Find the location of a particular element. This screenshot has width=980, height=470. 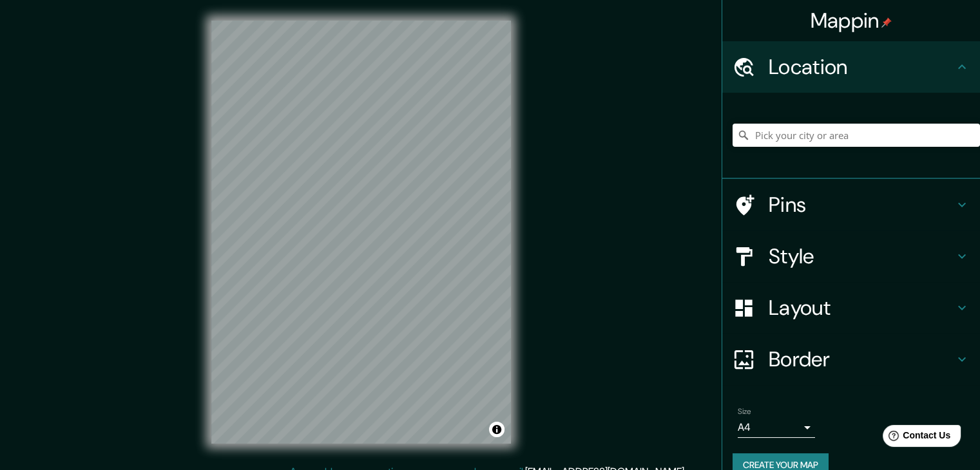

div: Pins is located at coordinates (851, 204).